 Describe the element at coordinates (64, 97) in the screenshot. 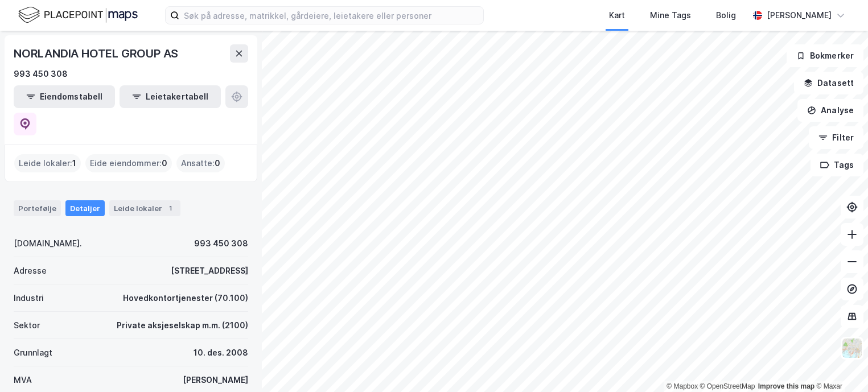

I see `button: Eiendomstabell` at that location.